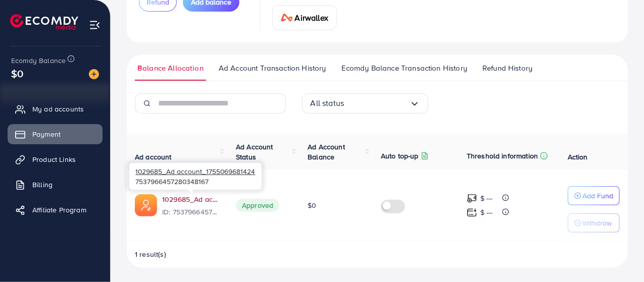 This screenshot has width=644, height=282. I want to click on span: ID: 7537966457280348167, so click(191, 212).